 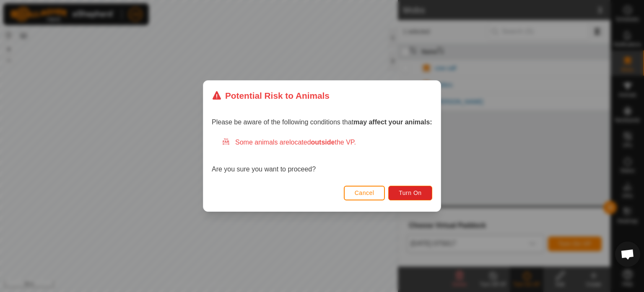 I want to click on strong: outside, so click(x=323, y=142).